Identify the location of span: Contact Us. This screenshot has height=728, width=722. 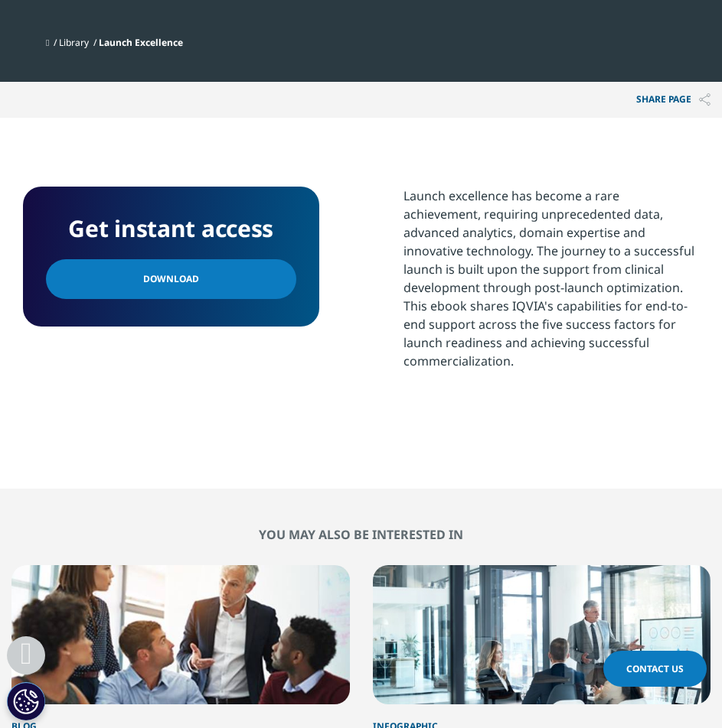
(654, 669).